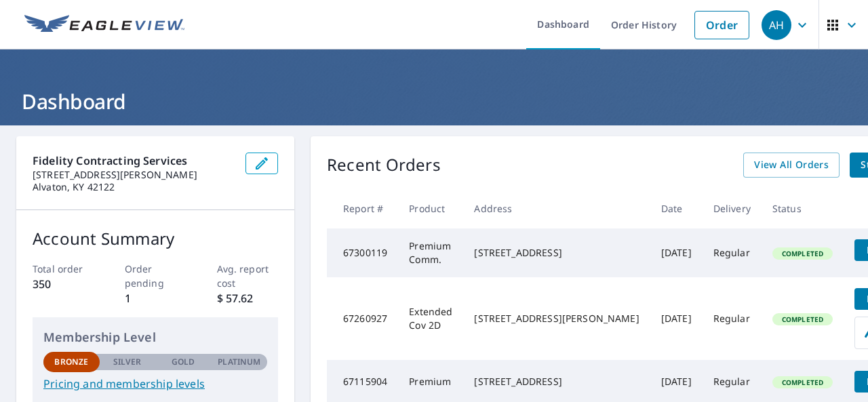 The height and width of the screenshot is (402, 868). Describe the element at coordinates (71, 362) in the screenshot. I see `p: Bronze` at that location.